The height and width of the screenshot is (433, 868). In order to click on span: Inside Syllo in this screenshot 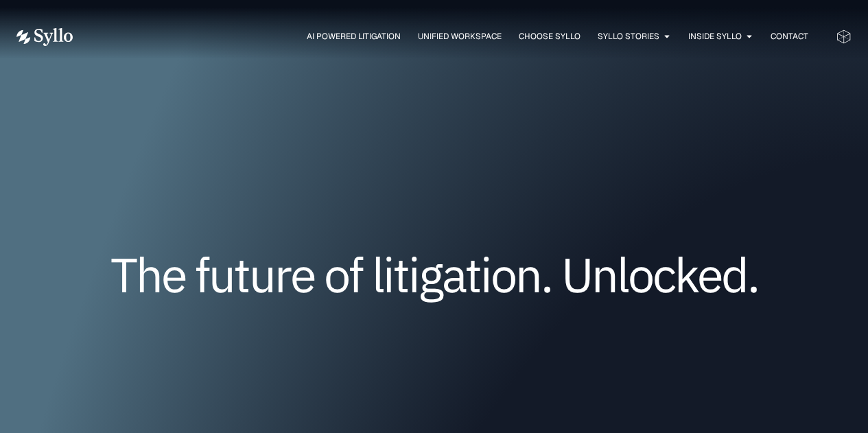, I will do `click(715, 36)`.